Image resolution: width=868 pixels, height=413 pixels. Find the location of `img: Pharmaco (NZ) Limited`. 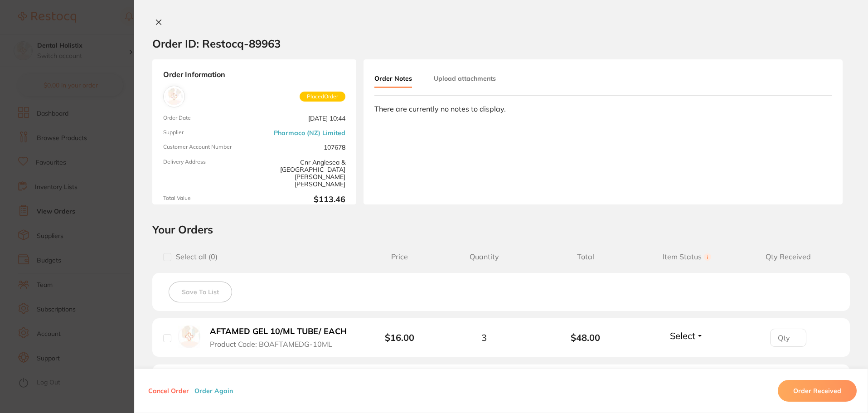

img: Pharmaco (NZ) Limited is located at coordinates (174, 96).